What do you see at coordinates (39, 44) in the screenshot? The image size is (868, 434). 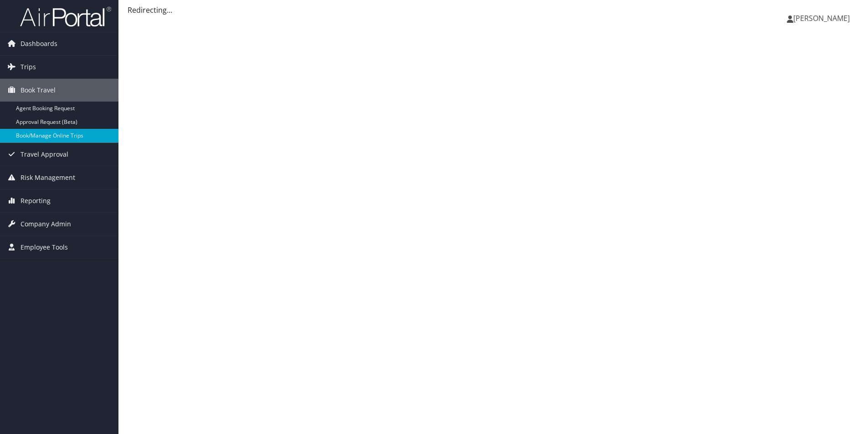 I see `span: Dashboards` at bounding box center [39, 44].